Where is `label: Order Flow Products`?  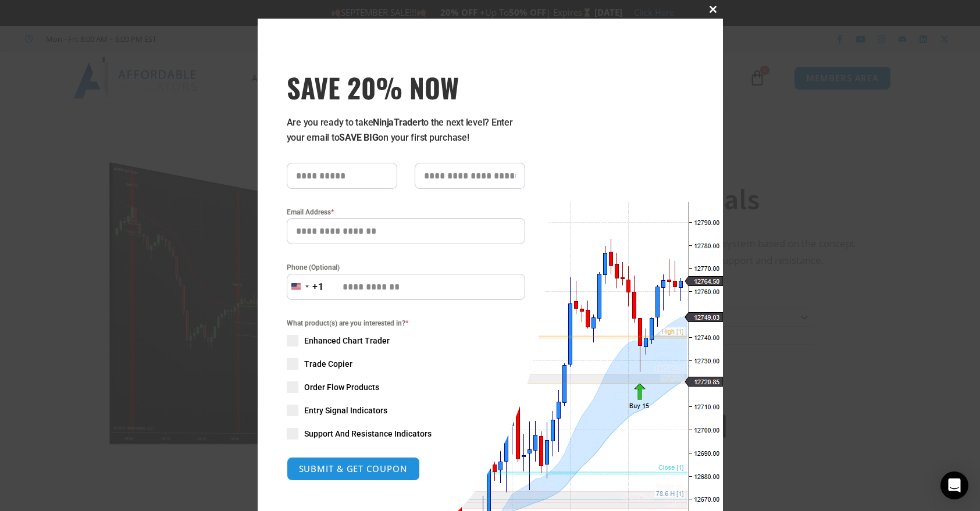 label: Order Flow Products is located at coordinates (406, 387).